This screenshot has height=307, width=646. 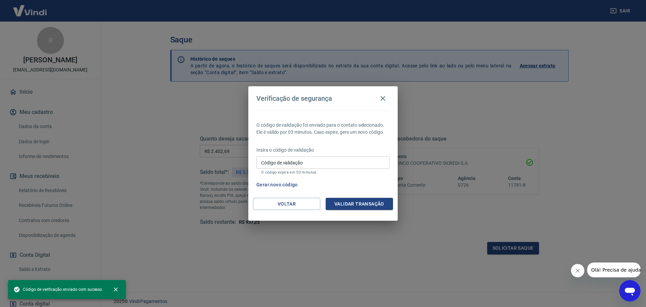 What do you see at coordinates (323, 172) in the screenshot?
I see `p: O código expira em 03 minutos.` at bounding box center [323, 172].